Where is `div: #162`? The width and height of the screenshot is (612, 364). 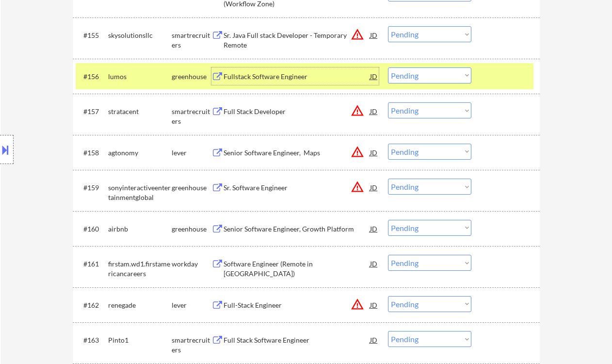 div: #162 is located at coordinates (92, 305).